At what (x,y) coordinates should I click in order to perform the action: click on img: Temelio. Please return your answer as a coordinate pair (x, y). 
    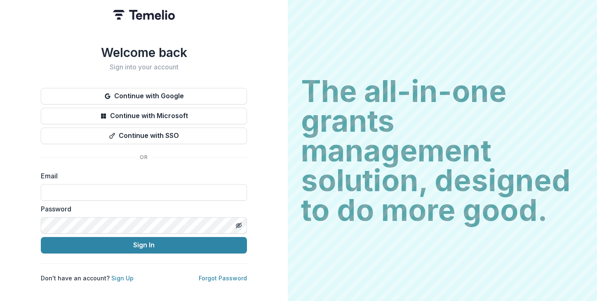
    Looking at the image, I should click on (144, 15).